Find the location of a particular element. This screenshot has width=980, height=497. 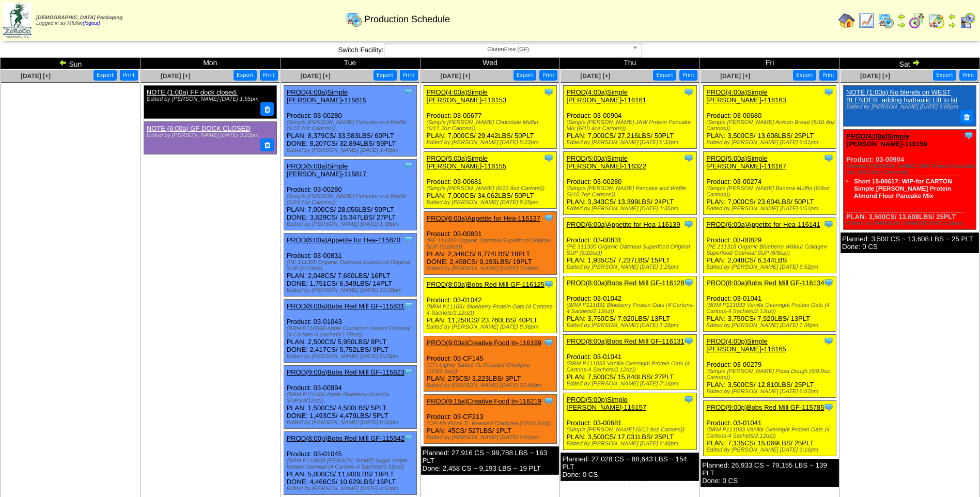

div: Planned: 3,500 CS ~ 13,608 LBS ~ 25 PLT Done: 0 CS is located at coordinates (910, 243).